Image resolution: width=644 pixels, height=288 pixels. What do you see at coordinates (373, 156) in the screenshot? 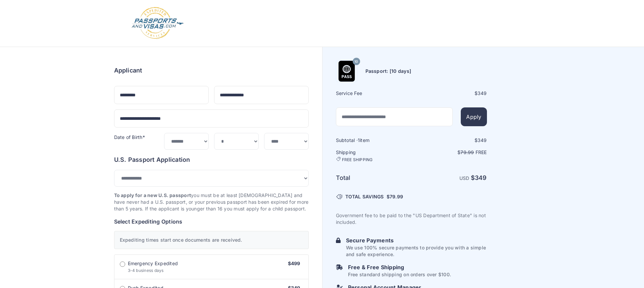
I see `h6: Shipping` at bounding box center [373, 156].